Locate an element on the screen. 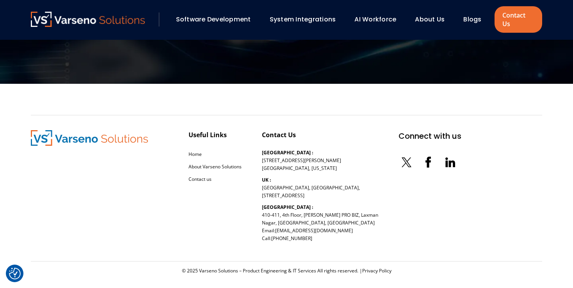 The width and height of the screenshot is (573, 288). div: Contact Us is located at coordinates (279, 135).